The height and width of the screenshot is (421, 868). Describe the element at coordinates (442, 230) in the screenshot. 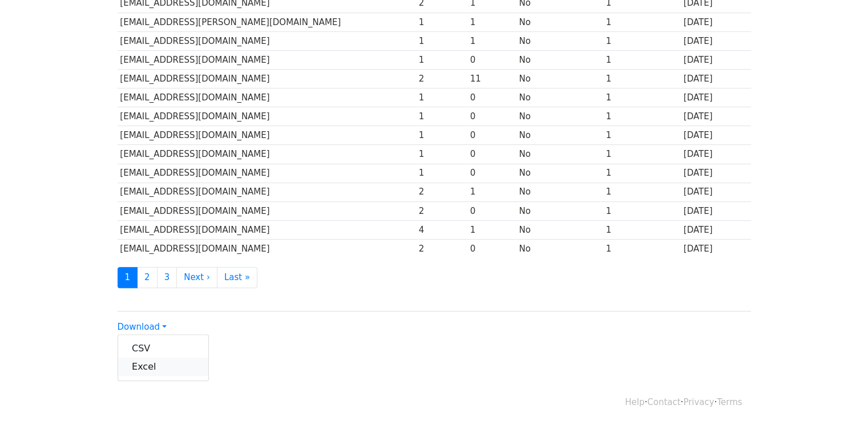

I see `td: 4` at that location.